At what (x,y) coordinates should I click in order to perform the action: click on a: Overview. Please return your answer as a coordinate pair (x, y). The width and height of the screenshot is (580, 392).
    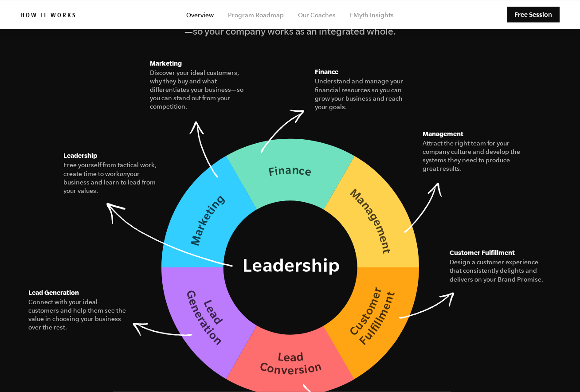
    Looking at the image, I should click on (200, 15).